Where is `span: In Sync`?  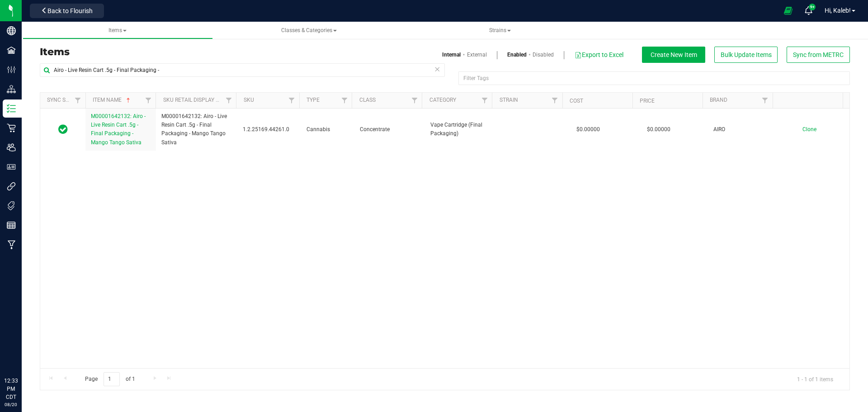 span: In Sync is located at coordinates (63, 129).